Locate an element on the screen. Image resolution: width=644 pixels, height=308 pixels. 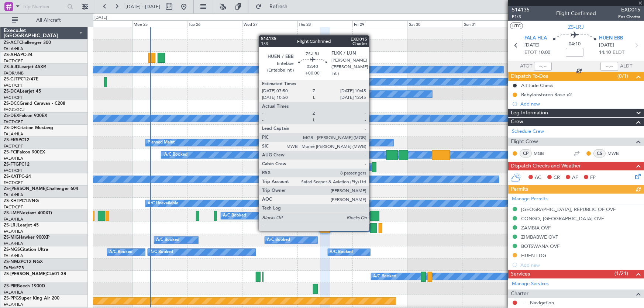
div: Thu 28 is located at coordinates (325, 24).